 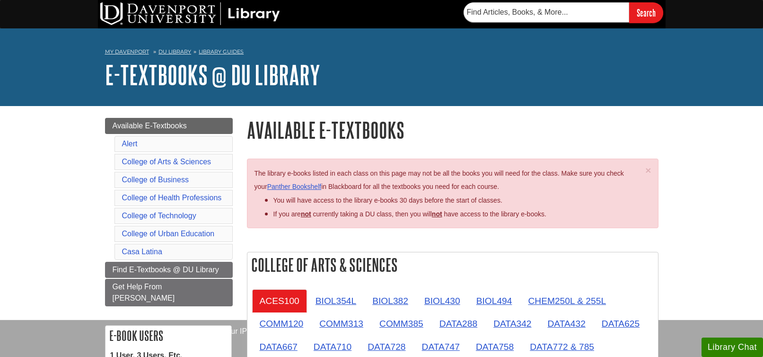 What do you see at coordinates (169, 270) in the screenshot?
I see `a: Find E-Textbooks @ DU Library` at bounding box center [169, 270].